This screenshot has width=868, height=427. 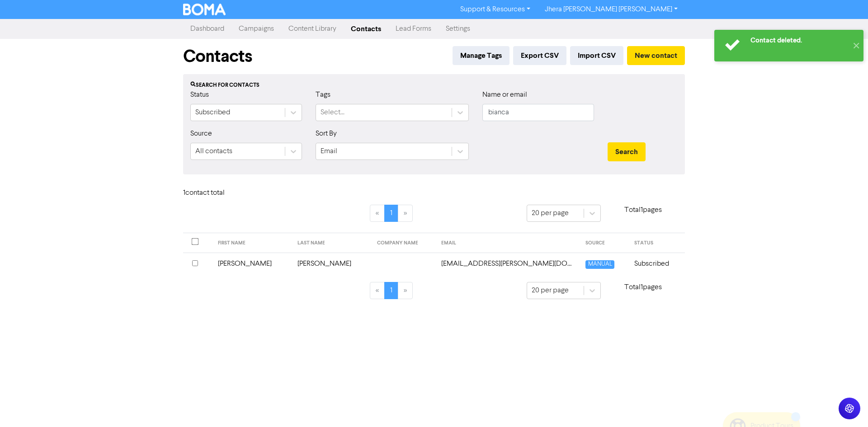 What do you see at coordinates (201, 134) in the screenshot?
I see `label: Source` at bounding box center [201, 134].